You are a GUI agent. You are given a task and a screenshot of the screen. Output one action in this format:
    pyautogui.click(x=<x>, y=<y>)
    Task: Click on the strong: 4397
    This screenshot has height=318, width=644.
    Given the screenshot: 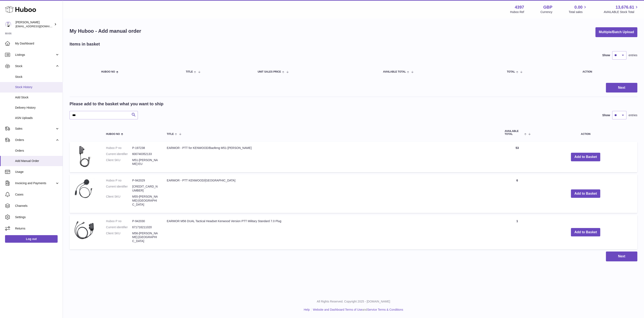 What is the action you would take?
    pyautogui.click(x=519, y=7)
    